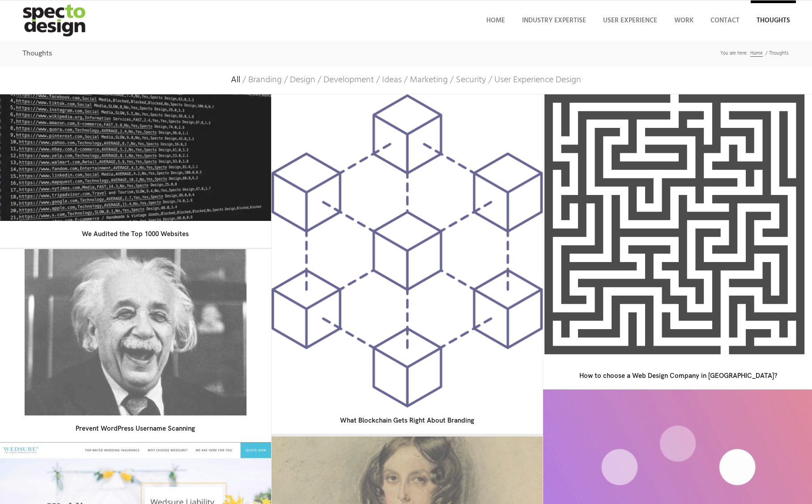 The height and width of the screenshot is (504, 812). What do you see at coordinates (55, 20) in the screenshot?
I see `img: specto-logo-2020` at bounding box center [55, 20].